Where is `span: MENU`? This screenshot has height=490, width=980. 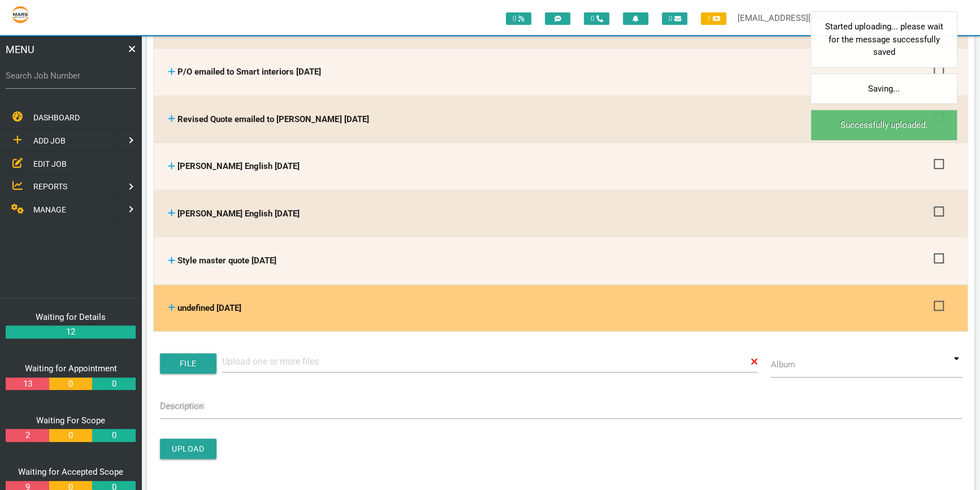 span: MENU is located at coordinates (20, 49).